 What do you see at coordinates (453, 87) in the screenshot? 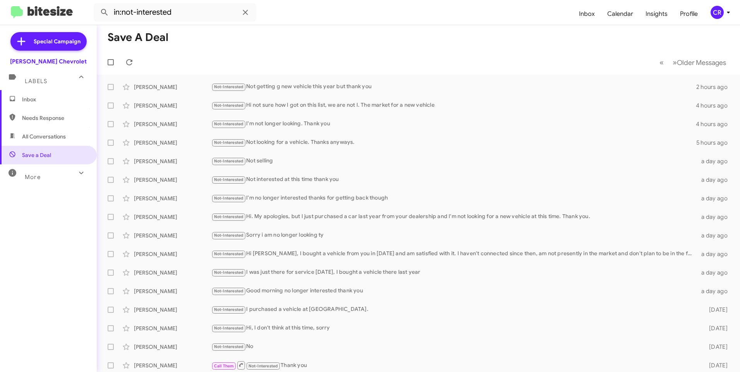
I see `div: Not getting g new vehicle this year but thank you` at bounding box center [453, 87].